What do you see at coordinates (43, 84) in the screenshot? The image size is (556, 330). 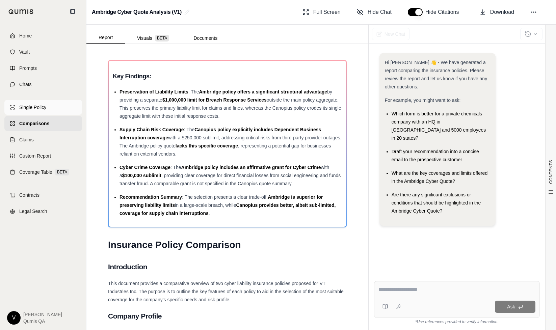 I see `a: Chats` at bounding box center [43, 84].